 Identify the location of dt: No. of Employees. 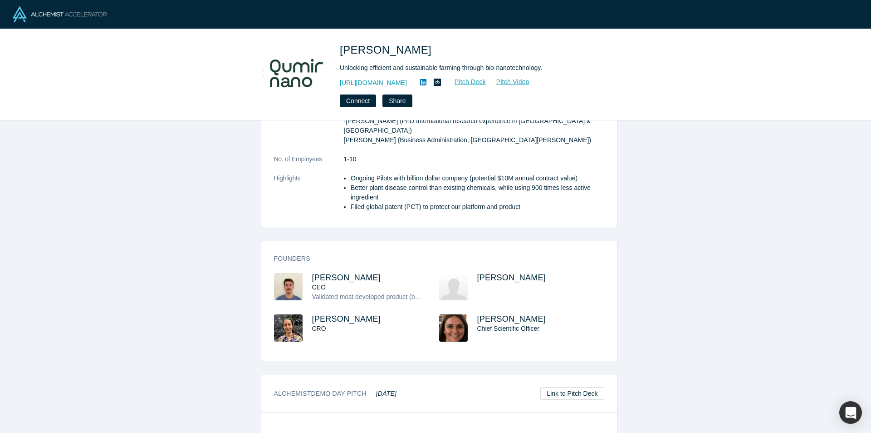
(309, 164).